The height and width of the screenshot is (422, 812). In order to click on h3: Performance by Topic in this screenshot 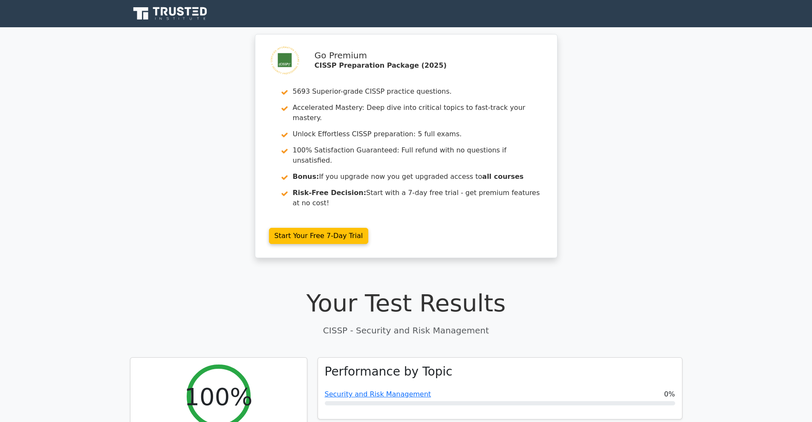, I will do `click(389, 372)`.